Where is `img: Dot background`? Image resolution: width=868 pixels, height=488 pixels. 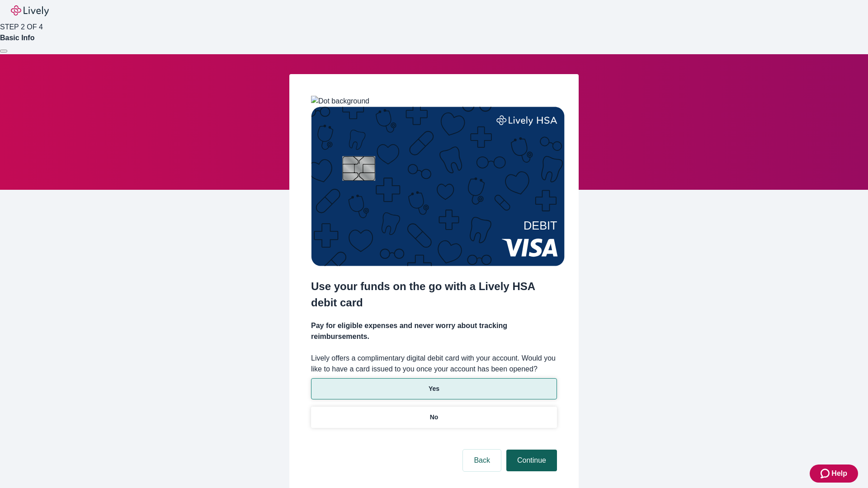
img: Dot background is located at coordinates (340, 101).